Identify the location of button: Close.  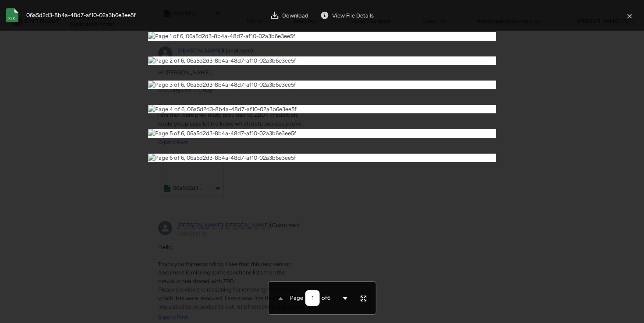
(629, 15).